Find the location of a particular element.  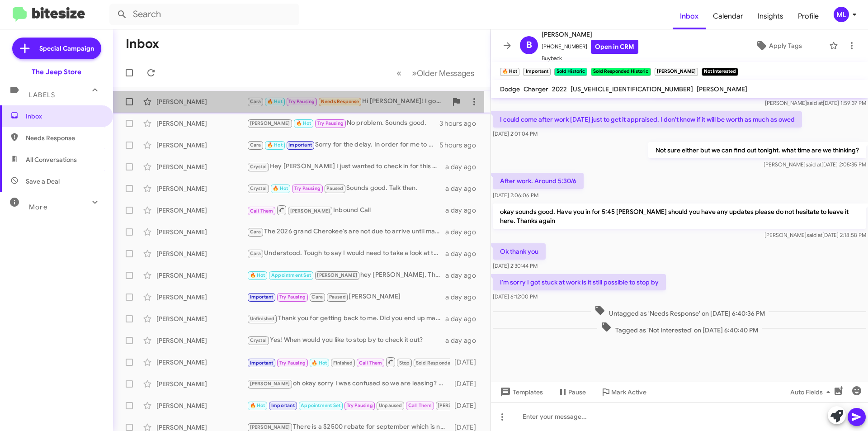

span: Unpaused is located at coordinates (391, 405).